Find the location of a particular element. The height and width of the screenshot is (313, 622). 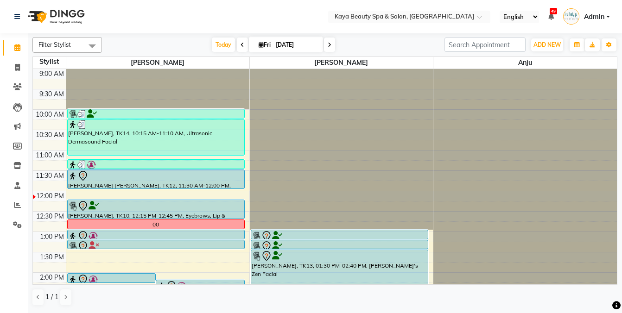

div: Stylist is located at coordinates (49, 62).